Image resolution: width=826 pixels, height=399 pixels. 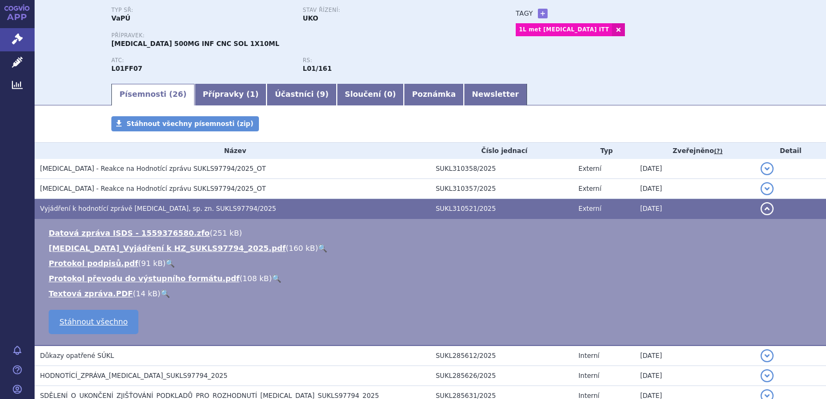 I want to click on a: Stáhnout všechno, so click(x=94, y=322).